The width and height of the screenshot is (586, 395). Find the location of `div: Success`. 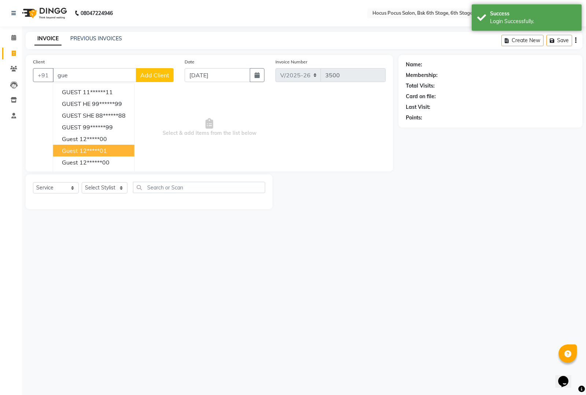

div: Success is located at coordinates (533, 14).